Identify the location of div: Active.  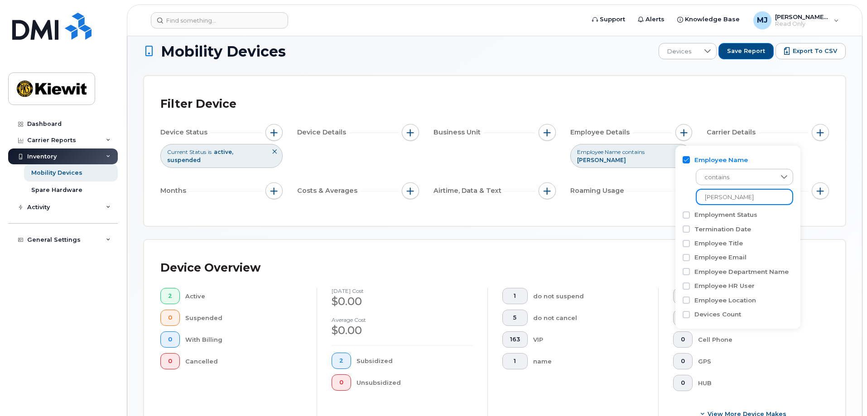
(244, 296).